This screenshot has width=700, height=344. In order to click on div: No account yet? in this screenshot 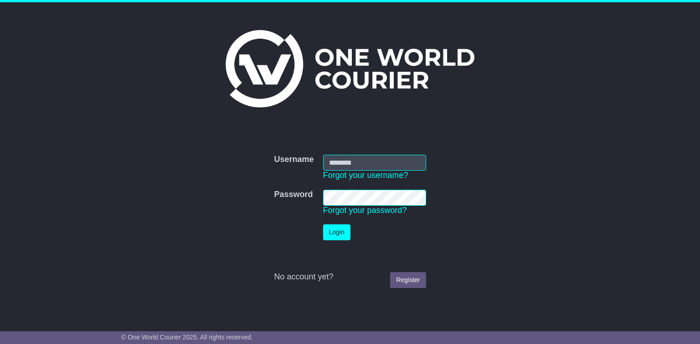, I will do `click(349, 277)`.